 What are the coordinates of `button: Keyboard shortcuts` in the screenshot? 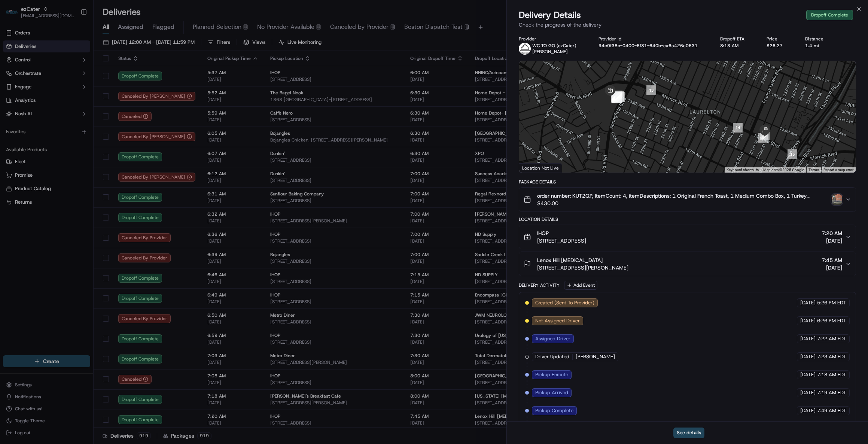 It's located at (743, 170).